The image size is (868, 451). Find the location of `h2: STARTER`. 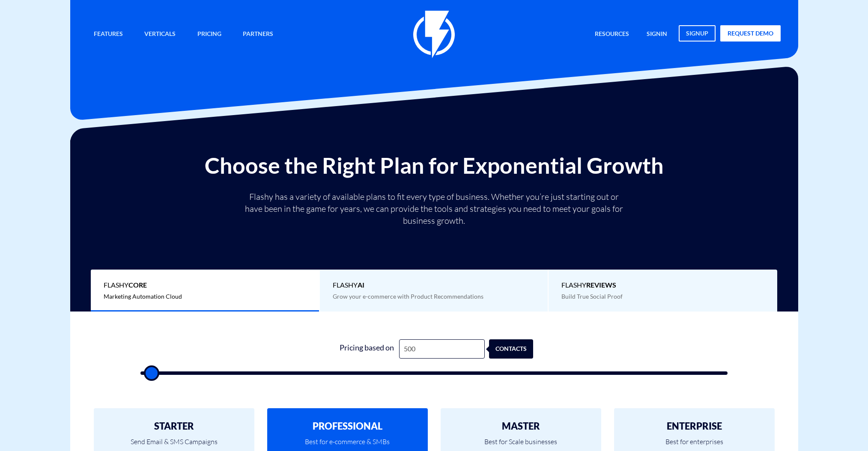

h2: STARTER is located at coordinates (174, 426).